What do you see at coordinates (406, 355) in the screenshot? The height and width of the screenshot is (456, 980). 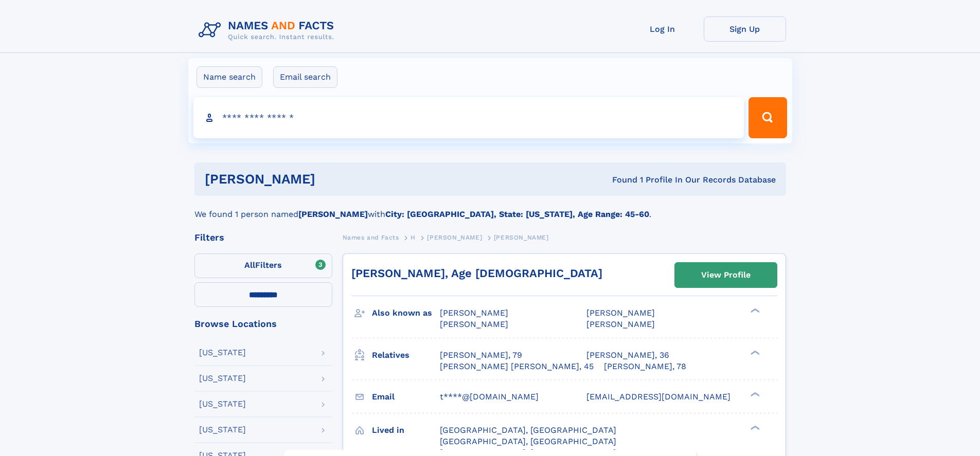 I see `h3: Relatives` at bounding box center [406, 355].